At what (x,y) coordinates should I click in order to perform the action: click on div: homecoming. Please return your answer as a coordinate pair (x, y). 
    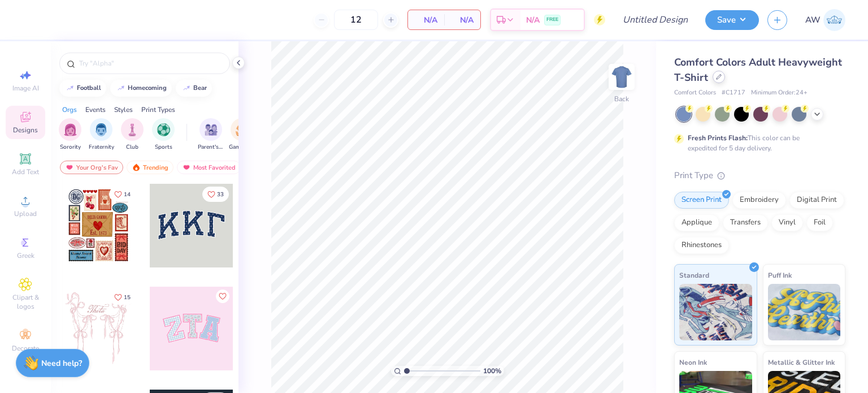
    Looking at the image, I should click on (147, 87).